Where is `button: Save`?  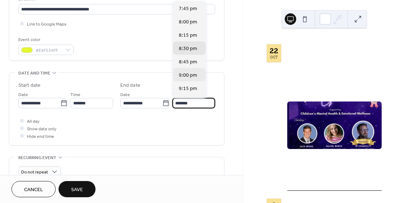
button: Save is located at coordinates (77, 189).